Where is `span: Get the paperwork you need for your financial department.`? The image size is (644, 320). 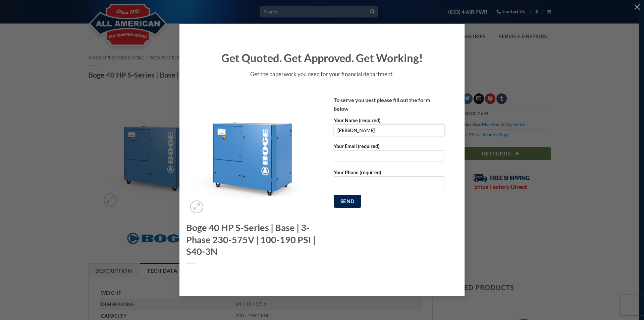 span: Get the paperwork you need for your financial department. is located at coordinates (322, 74).